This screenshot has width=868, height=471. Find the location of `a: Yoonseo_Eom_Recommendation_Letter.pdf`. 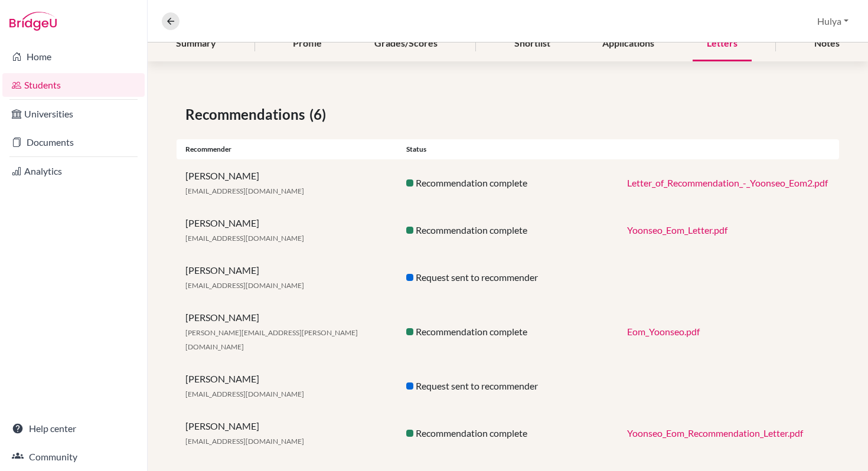

a: Yoonseo_Eom_Recommendation_Letter.pdf is located at coordinates (715, 433).